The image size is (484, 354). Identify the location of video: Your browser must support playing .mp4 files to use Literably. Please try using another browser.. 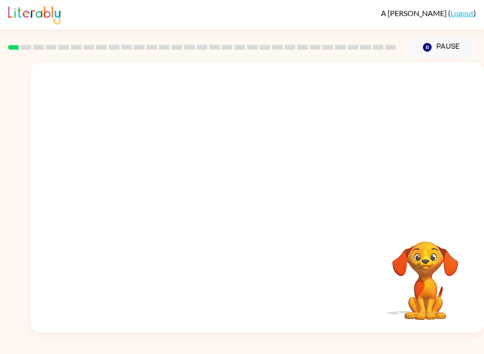
(425, 274).